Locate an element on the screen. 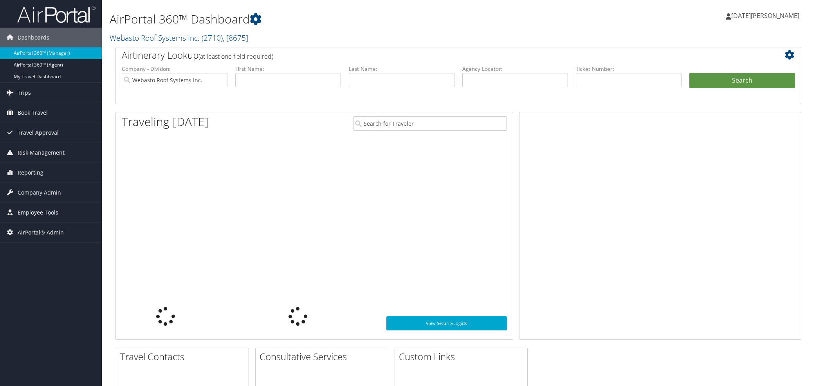 This screenshot has width=815, height=386. span: , [ 8675 ] is located at coordinates (235, 38).